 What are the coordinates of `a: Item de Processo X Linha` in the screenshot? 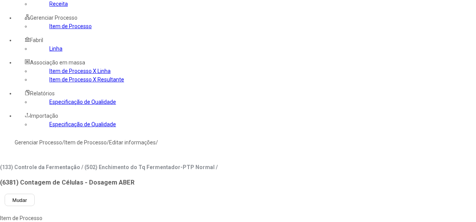 It's located at (80, 71).